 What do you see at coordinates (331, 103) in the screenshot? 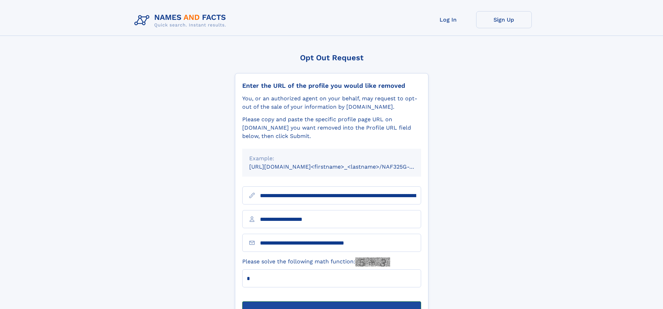
I see `div: You, or an authorized agent on your behalf, may request to opt-out of the sale of your informatio...` at bounding box center [331, 103].